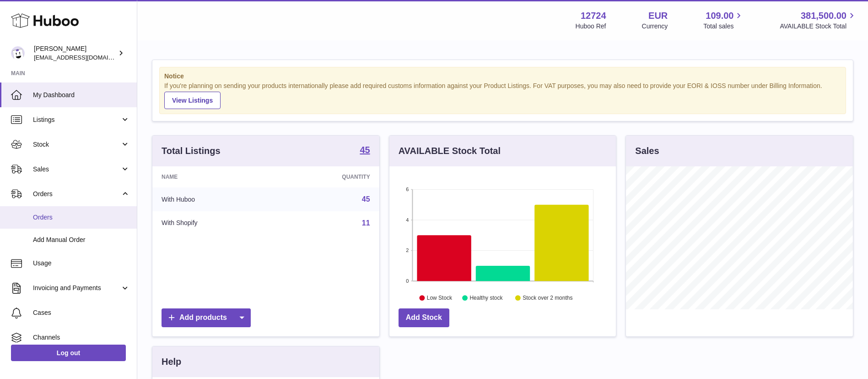 The height and width of the screenshot is (379, 868). Describe the element at coordinates (81, 239) in the screenshot. I see `span: Add Manual Order` at that location.